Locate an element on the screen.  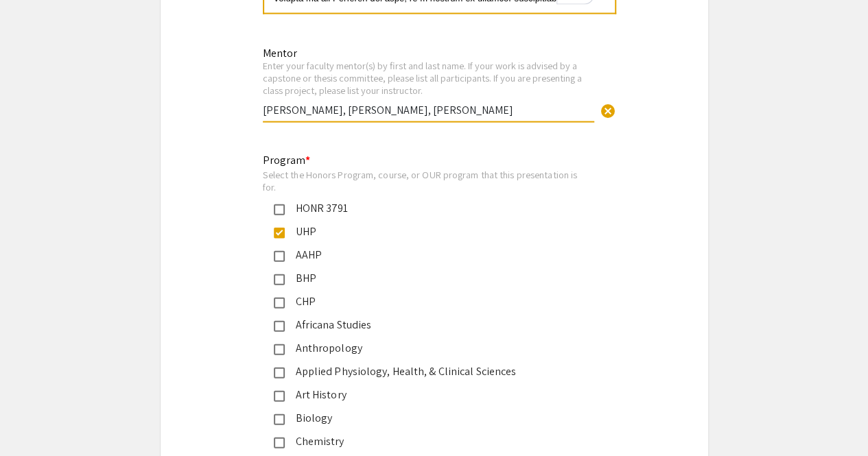
div: HONR 3791 is located at coordinates (429, 209).